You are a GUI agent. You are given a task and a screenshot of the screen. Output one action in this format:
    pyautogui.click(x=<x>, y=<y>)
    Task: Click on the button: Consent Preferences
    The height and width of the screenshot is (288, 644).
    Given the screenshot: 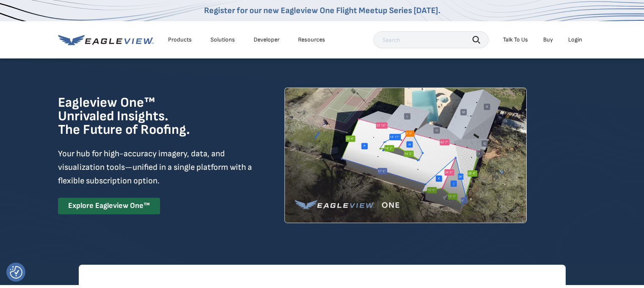 What is the action you would take?
    pyautogui.click(x=16, y=272)
    